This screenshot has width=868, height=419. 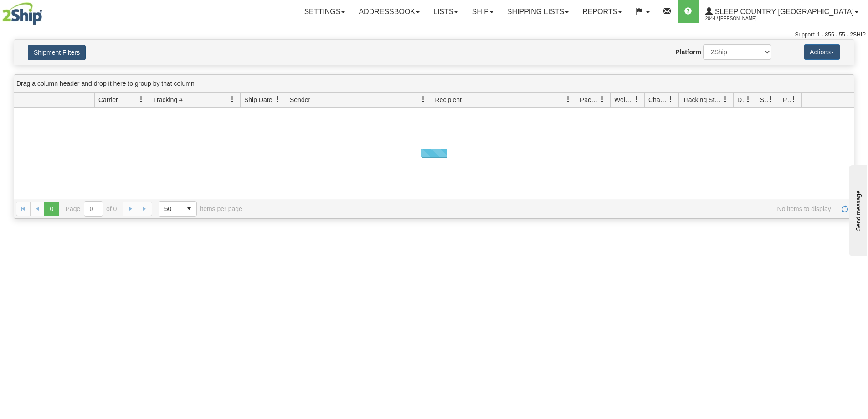 What do you see at coordinates (671, 100) in the screenshot?
I see `a: Charge filter column settings` at bounding box center [671, 100].